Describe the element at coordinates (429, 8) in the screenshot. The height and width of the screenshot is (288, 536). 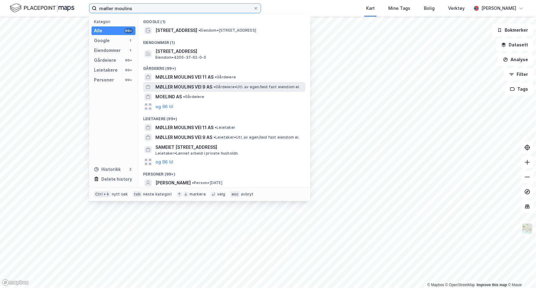
I see `div: Bolig` at that location.